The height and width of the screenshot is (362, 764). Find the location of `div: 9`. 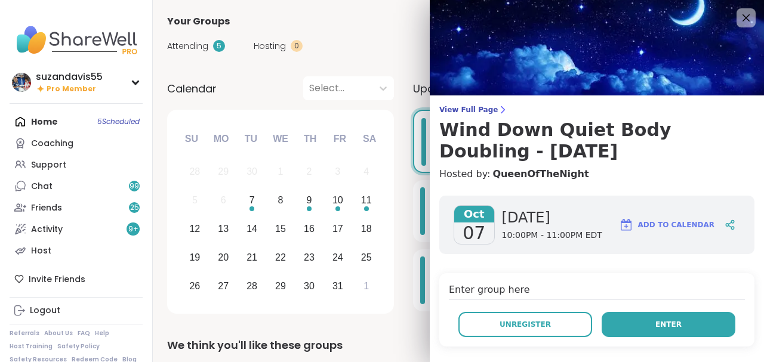

div: 9 is located at coordinates (308, 200).